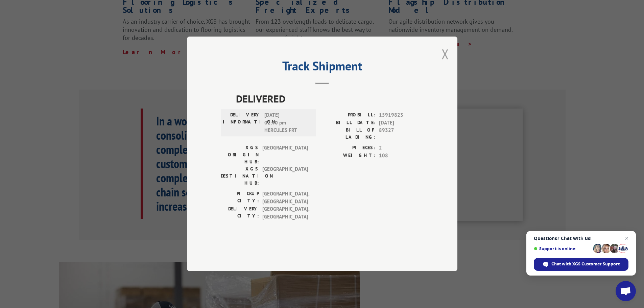 The image size is (644, 308). Describe the element at coordinates (581, 238) in the screenshot. I see `span: Questions? Chat with us!` at that location.